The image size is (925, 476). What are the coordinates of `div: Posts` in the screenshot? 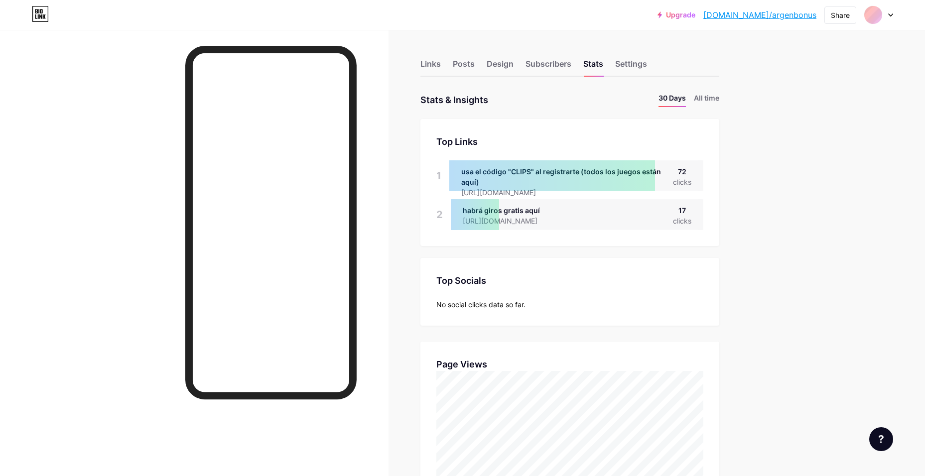 It's located at (464, 67).